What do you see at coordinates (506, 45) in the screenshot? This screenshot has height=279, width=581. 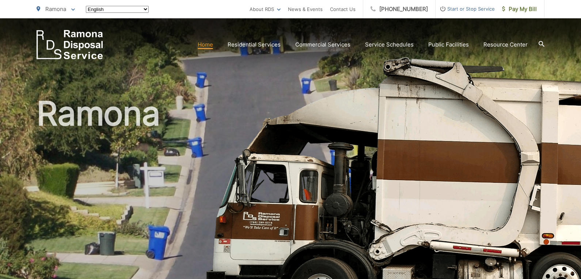 I see `a: Resource Center` at bounding box center [506, 45].